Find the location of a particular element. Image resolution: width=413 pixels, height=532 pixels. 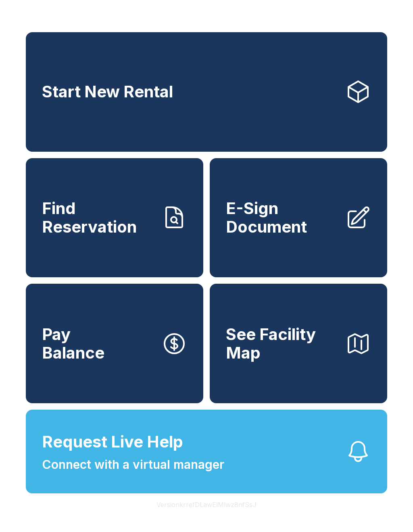

a: Find Reservation is located at coordinates (115, 218).